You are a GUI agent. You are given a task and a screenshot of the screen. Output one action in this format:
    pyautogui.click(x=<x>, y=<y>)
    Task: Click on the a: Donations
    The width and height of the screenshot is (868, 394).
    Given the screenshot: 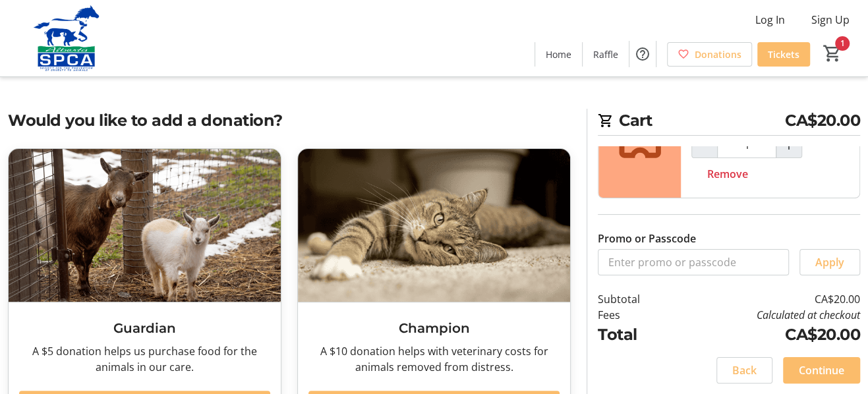 What is the action you would take?
    pyautogui.click(x=709, y=54)
    